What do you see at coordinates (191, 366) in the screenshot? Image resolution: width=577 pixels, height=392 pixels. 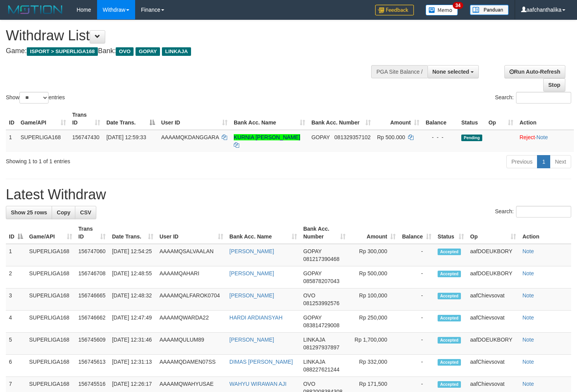 I see `td: AAAAMQDAMEN07SS` at bounding box center [191, 366].